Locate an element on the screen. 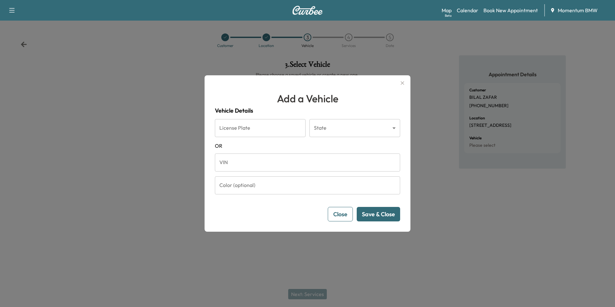 Image resolution: width=615 pixels, height=307 pixels. button: Save & Close is located at coordinates (378, 214).